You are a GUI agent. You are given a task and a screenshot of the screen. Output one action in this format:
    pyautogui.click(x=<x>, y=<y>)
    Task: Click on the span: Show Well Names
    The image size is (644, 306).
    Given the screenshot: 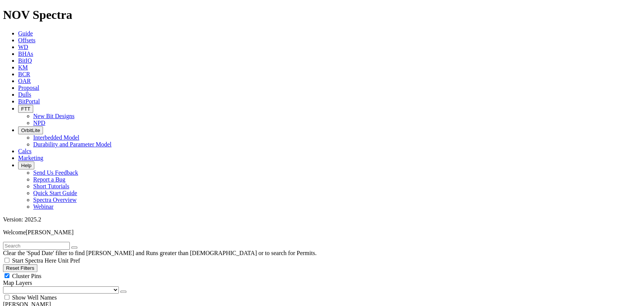 What is the action you would take?
    pyautogui.click(x=34, y=297)
    